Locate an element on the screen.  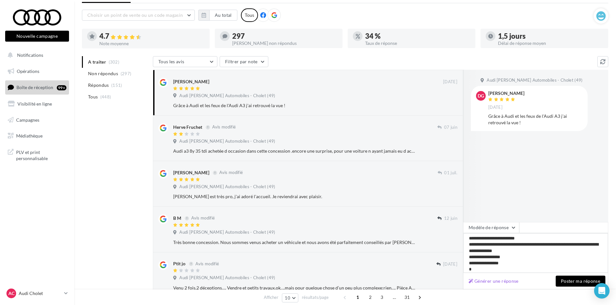
p: Audi Cholet is located at coordinates (40, 293).